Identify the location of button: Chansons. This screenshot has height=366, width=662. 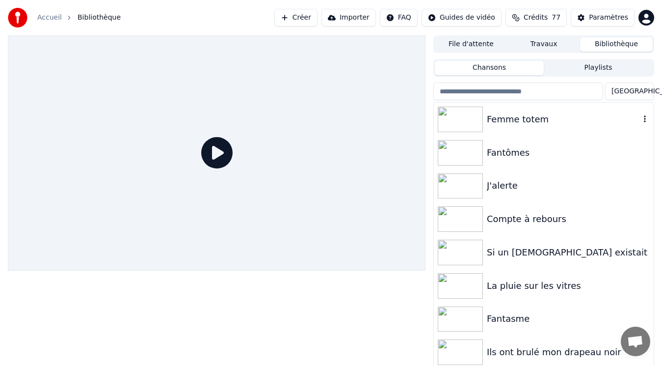
(490, 68).